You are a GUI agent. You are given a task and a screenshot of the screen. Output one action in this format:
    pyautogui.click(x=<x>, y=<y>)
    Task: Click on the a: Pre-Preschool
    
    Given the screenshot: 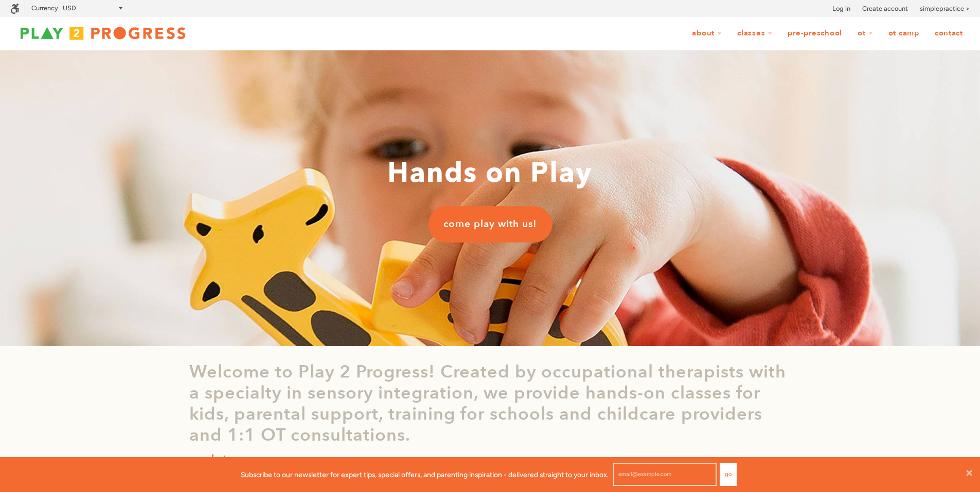 What is the action you would take?
    pyautogui.click(x=815, y=34)
    